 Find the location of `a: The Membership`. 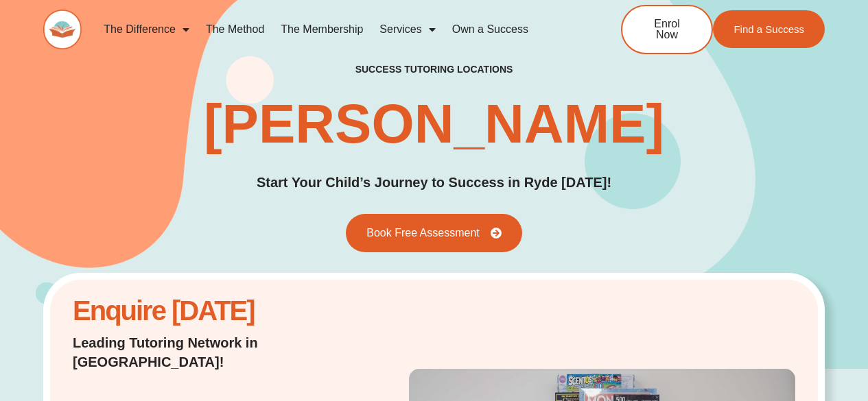

a: The Membership is located at coordinates (322, 29).